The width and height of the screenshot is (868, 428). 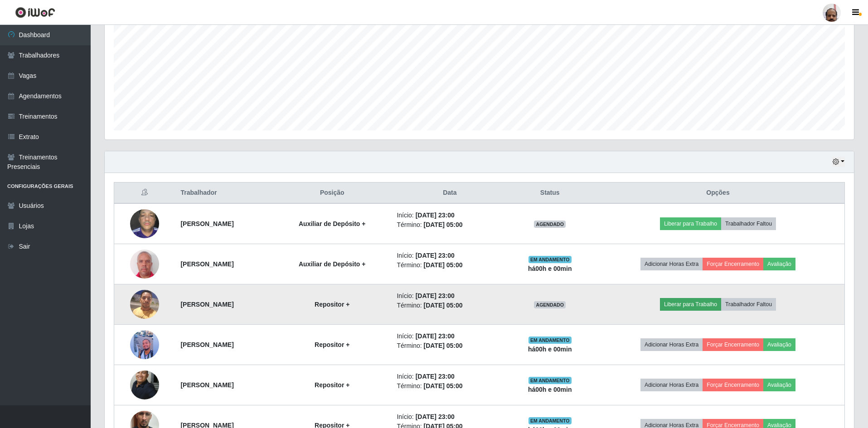 What do you see at coordinates (145, 223) in the screenshot?
I see `img: 1740615405032.jpeg` at bounding box center [145, 223].